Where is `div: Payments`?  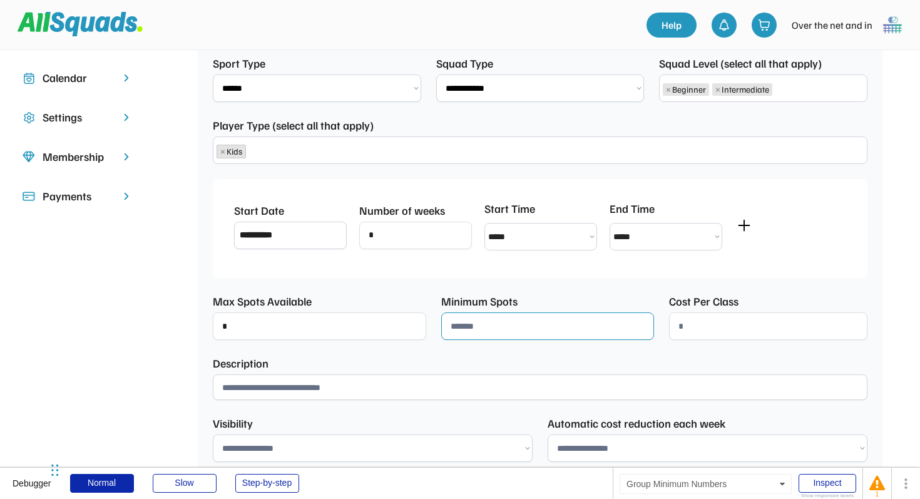 div: Payments is located at coordinates (78, 196).